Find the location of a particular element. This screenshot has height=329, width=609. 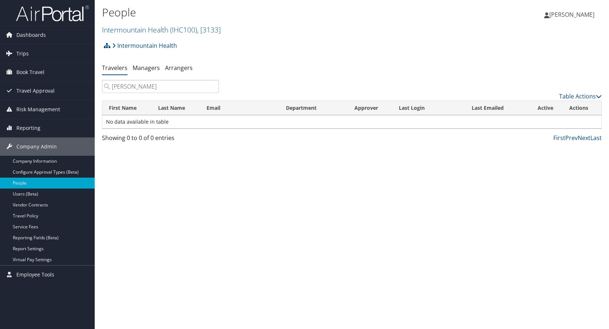

th: Last Login: activate to sort column ascending is located at coordinates (429, 108).